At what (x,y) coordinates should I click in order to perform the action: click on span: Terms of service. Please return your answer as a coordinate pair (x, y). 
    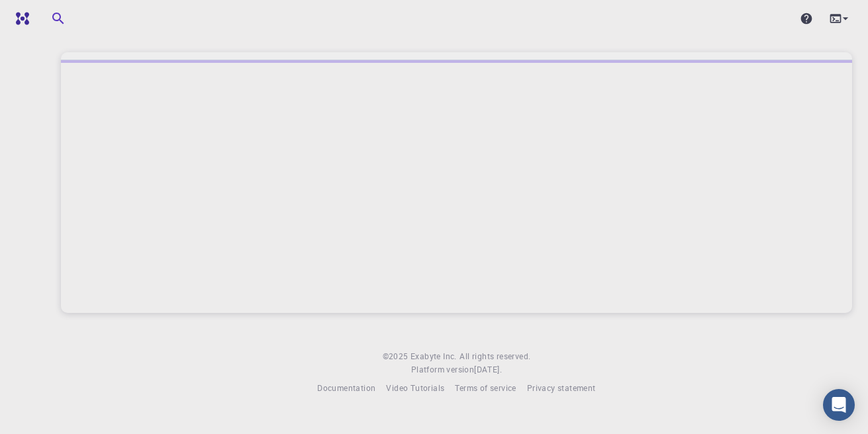
    Looking at the image, I should click on (485, 387).